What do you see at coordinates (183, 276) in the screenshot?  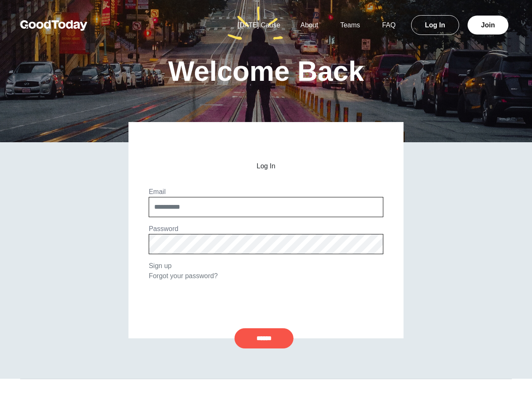 I see `a: Forgot your password?` at bounding box center [183, 276].